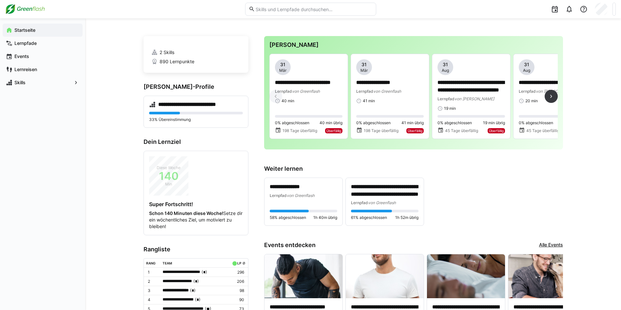 This screenshot has width=621, height=310. What do you see at coordinates (406, 217) in the screenshot?
I see `span: 1h 52m übrig` at bounding box center [406, 217].